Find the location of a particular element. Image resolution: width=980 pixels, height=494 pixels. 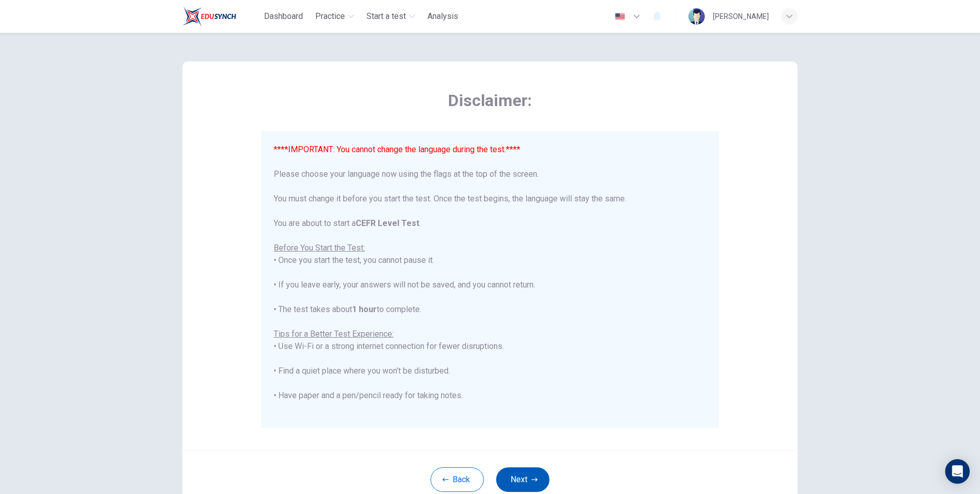

button: Back is located at coordinates (458, 480).